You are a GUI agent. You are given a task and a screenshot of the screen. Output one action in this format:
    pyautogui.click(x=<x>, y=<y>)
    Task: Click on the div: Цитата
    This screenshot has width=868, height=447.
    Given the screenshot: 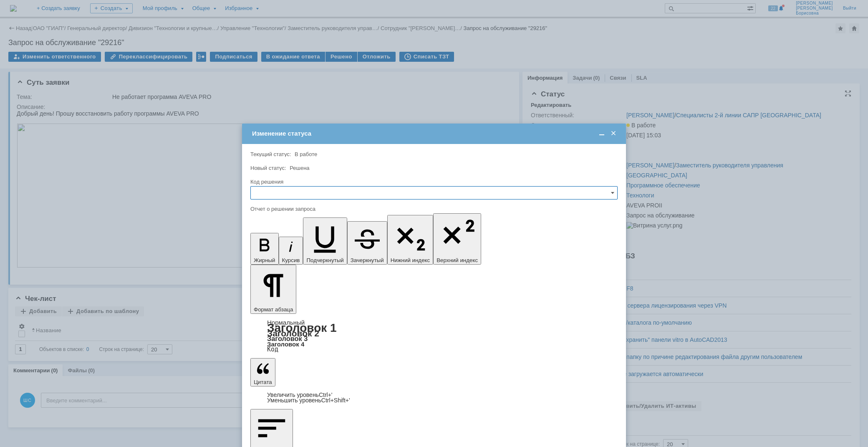 What is the action you would take?
    pyautogui.click(x=434, y=398)
    